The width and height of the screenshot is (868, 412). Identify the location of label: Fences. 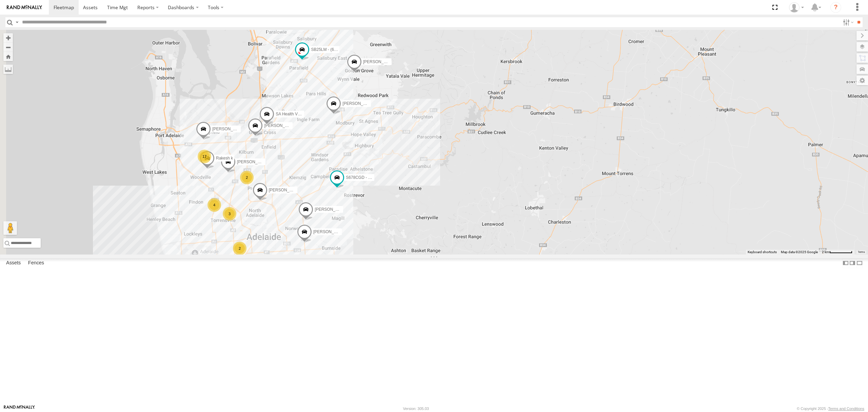
(36, 263).